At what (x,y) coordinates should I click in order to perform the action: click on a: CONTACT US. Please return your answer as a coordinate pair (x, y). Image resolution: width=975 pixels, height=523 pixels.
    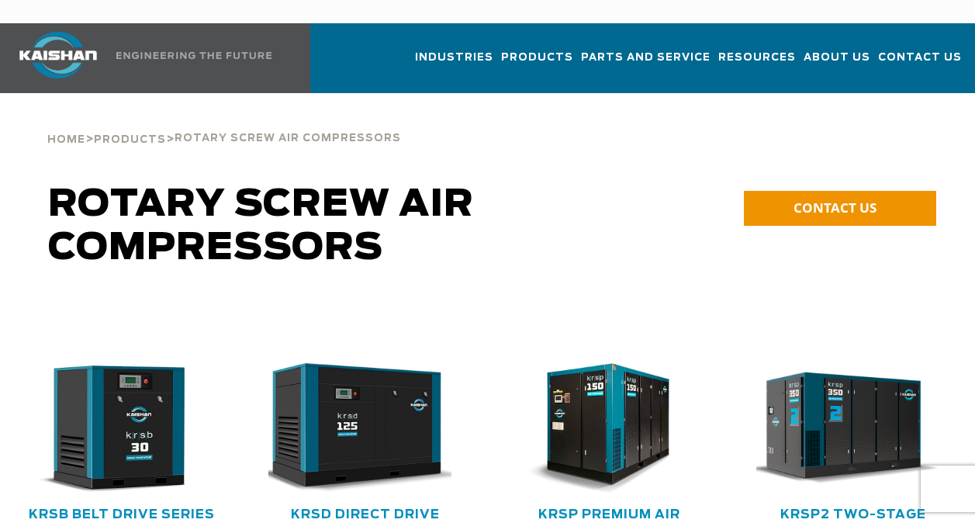
    Looking at the image, I should click on (840, 208).